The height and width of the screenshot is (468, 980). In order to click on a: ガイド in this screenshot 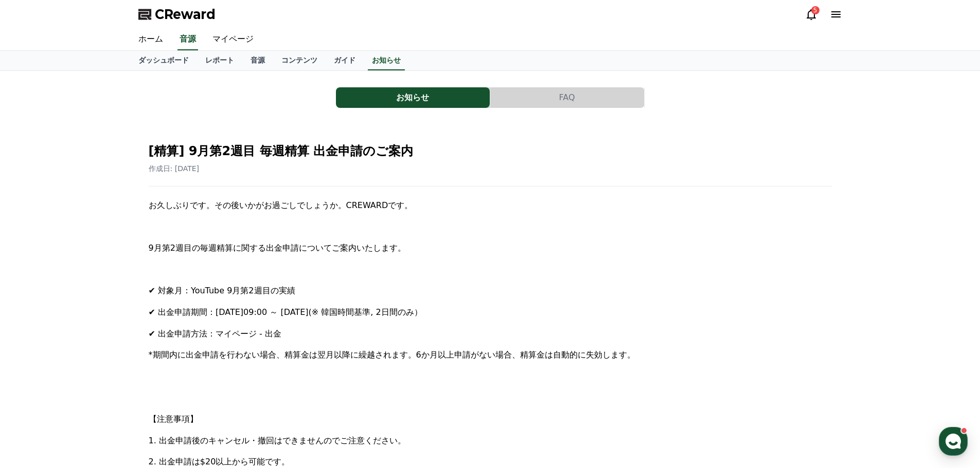, I will do `click(344, 61)`.